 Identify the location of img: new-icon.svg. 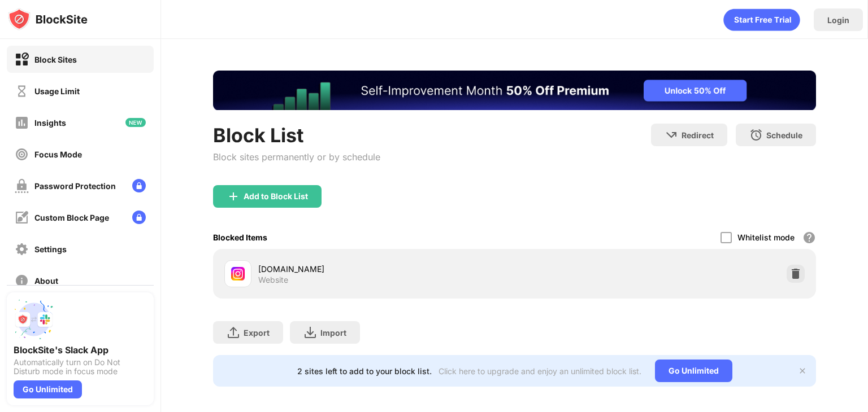
(136, 122).